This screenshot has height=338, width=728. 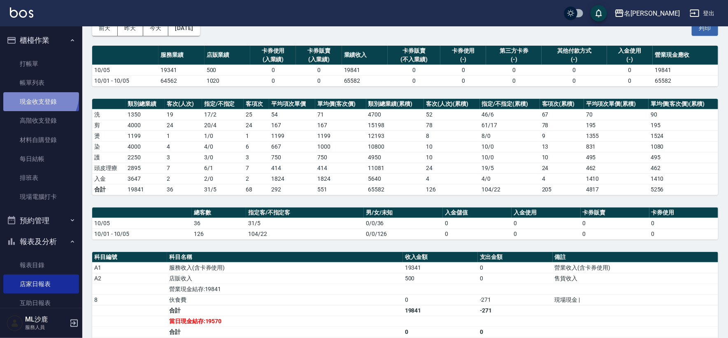 I want to click on td: 燙, so click(x=109, y=136).